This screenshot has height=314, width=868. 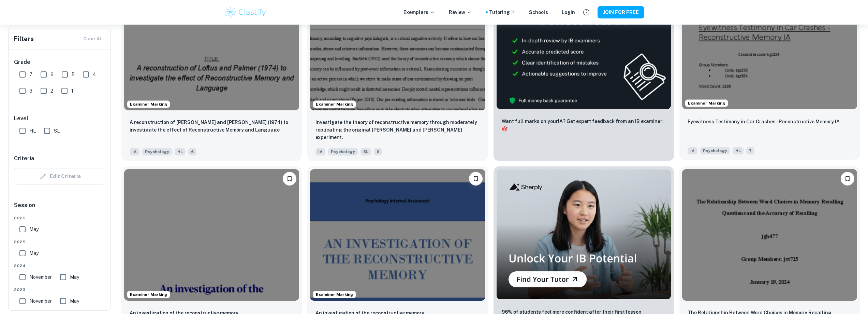 What do you see at coordinates (539, 12) in the screenshot?
I see `a: Schools` at bounding box center [539, 12].